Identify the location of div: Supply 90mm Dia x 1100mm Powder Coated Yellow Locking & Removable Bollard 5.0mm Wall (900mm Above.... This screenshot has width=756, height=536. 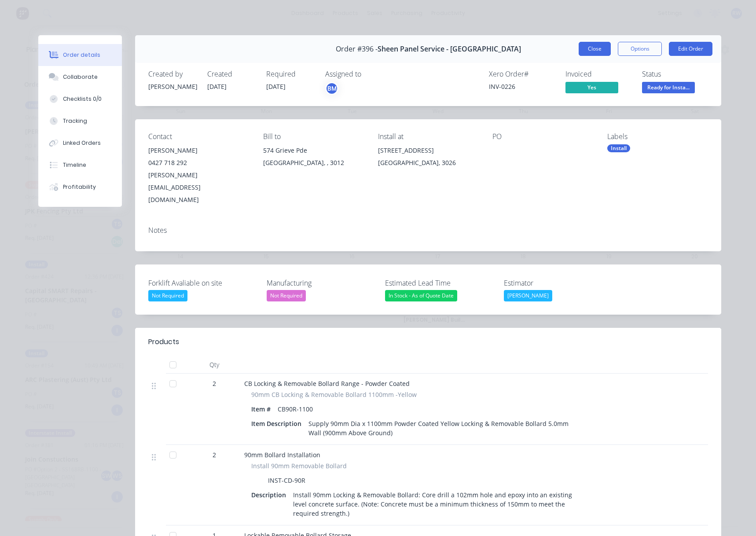
(443, 428).